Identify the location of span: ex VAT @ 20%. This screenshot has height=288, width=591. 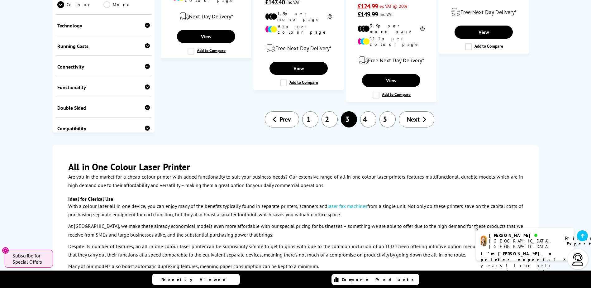
(393, 6).